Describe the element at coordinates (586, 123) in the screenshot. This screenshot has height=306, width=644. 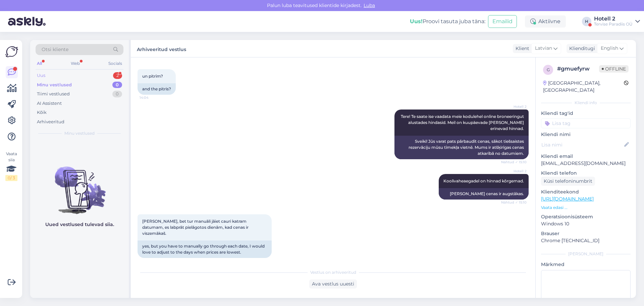
I see `input: Lisa tag` at that location.